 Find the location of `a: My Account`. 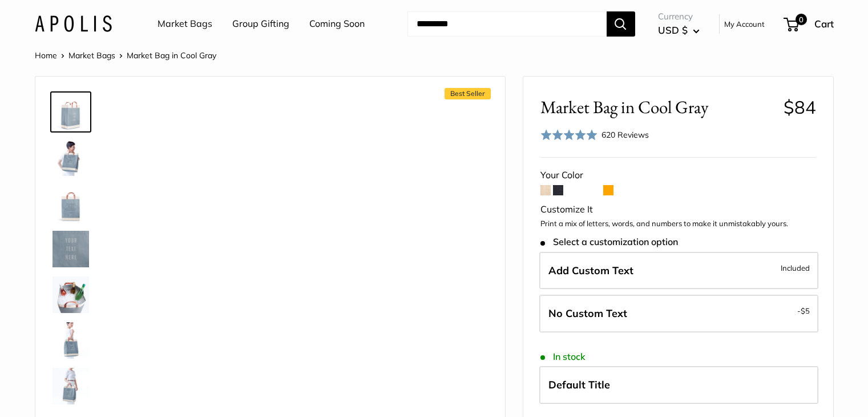

a: My Account is located at coordinates (744, 24).